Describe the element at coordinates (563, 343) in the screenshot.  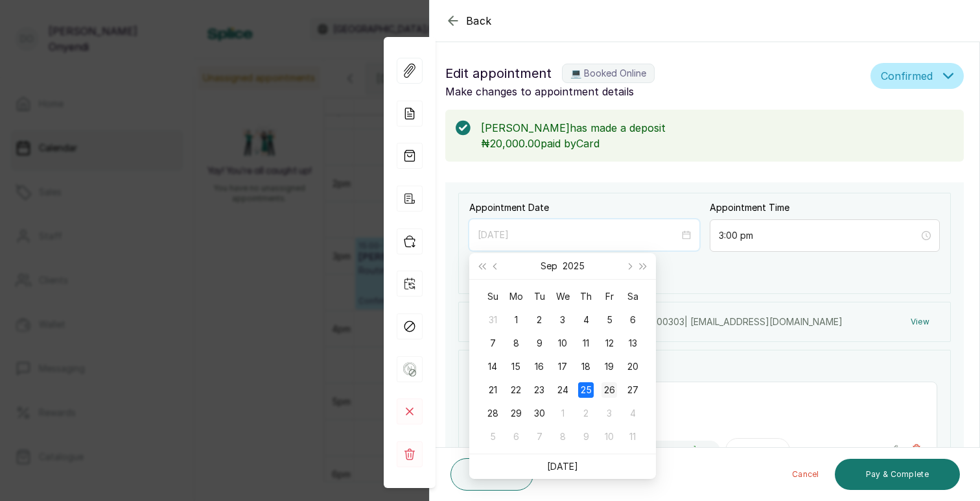
I see `td: 2025-09-10` at that location.